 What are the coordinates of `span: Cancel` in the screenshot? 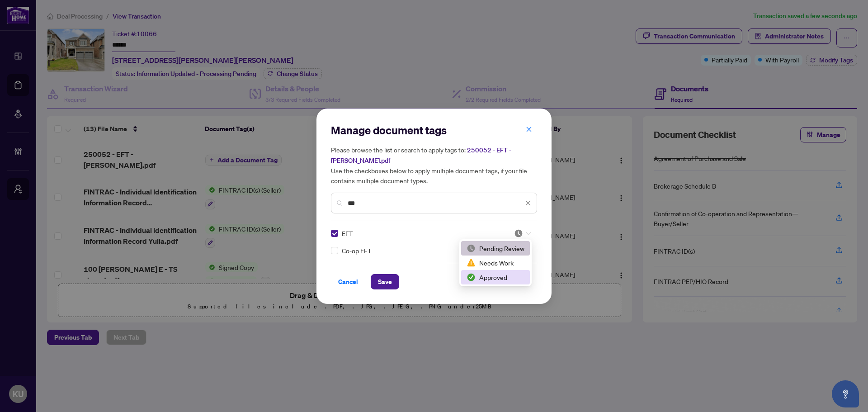 It's located at (348, 282).